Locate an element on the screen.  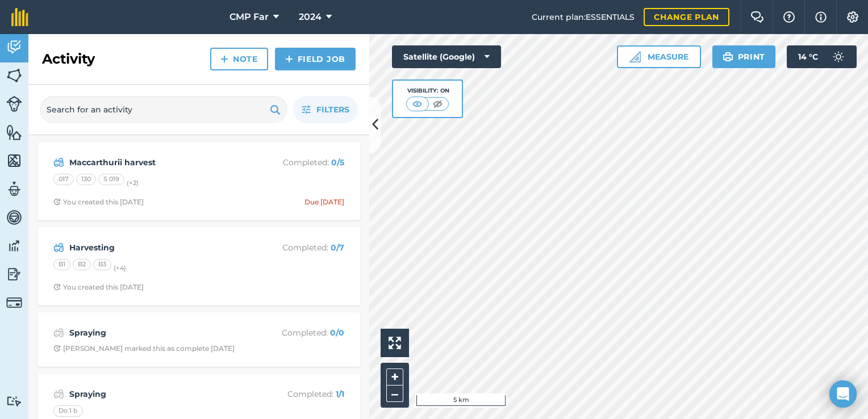
img: Two speech bubbles overlapping with the left bubble in the forefront is located at coordinates (757, 17).